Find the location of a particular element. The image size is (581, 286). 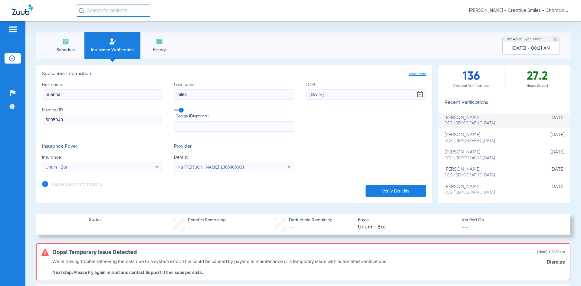

span: clear form is located at coordinates (418, 74).